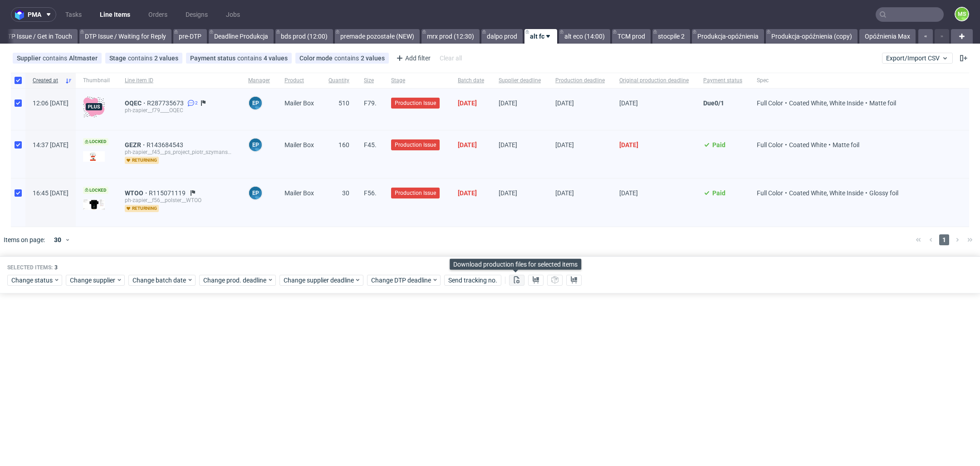  Describe the element at coordinates (241, 37) in the screenshot. I see `a: Deadline Produkcja` at that location.